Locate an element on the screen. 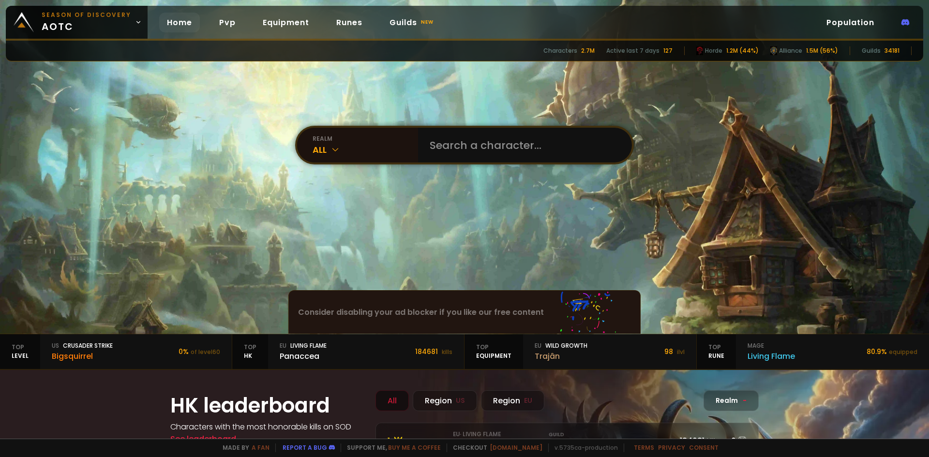 The height and width of the screenshot is (457, 929). div: Wild Growth is located at coordinates (561, 346).